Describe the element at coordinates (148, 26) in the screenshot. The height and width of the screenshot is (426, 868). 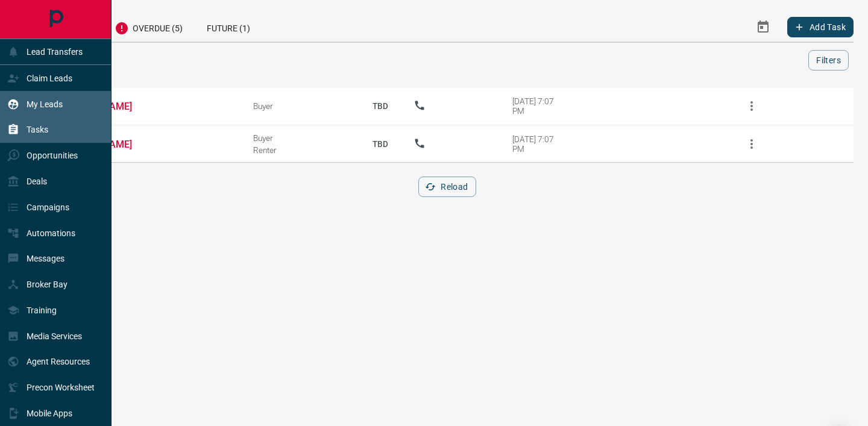
I see `div: Overdue (5)` at that location.